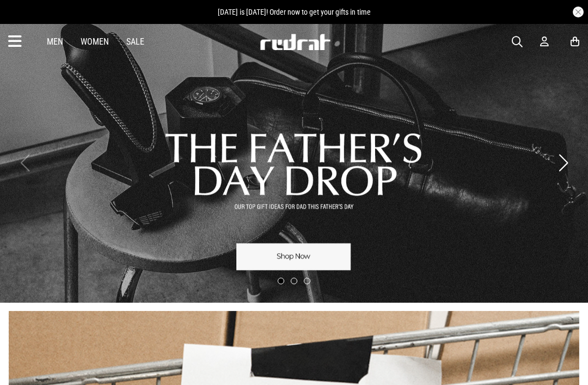 The width and height of the screenshot is (588, 385). Describe the element at coordinates (563, 163) in the screenshot. I see `button: Next slide` at that location.